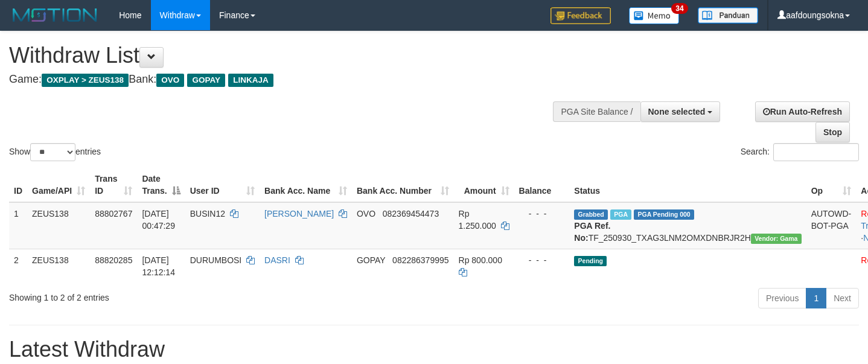 This screenshot has width=868, height=364. What do you see at coordinates (831, 185) in the screenshot?
I see `th: Op: activate to sort column ascending` at bounding box center [831, 185].